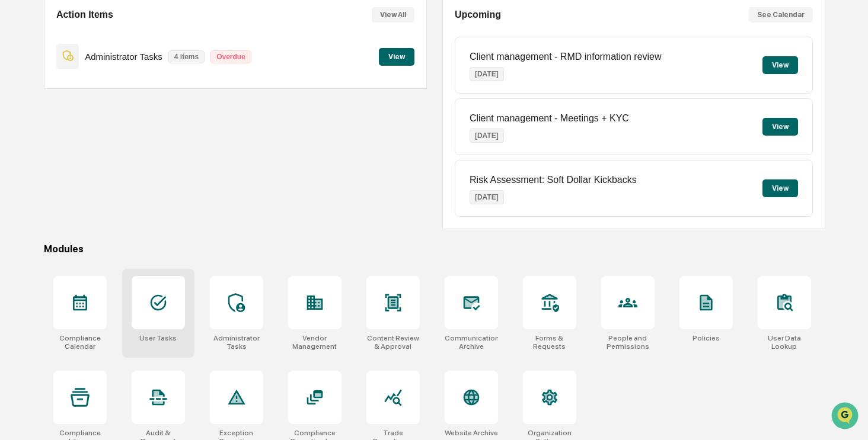 This screenshot has width=868, height=440. Describe the element at coordinates (549, 119) in the screenshot. I see `p: Client management - Meetings + KYC` at that location.